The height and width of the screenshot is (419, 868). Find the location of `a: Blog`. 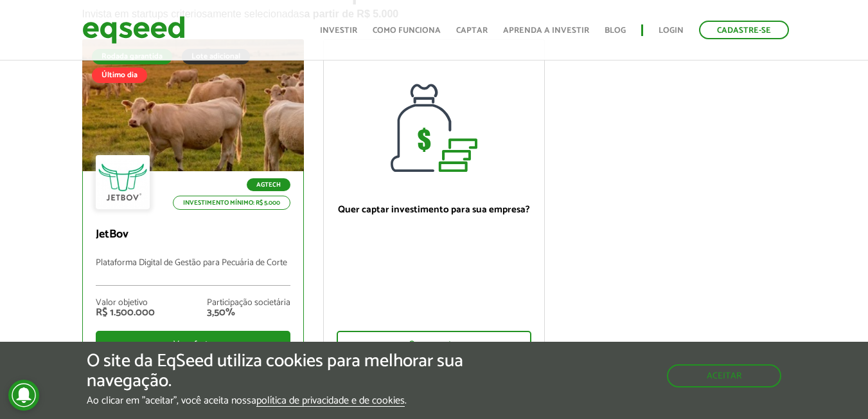

a: Blog is located at coordinates (615, 30).